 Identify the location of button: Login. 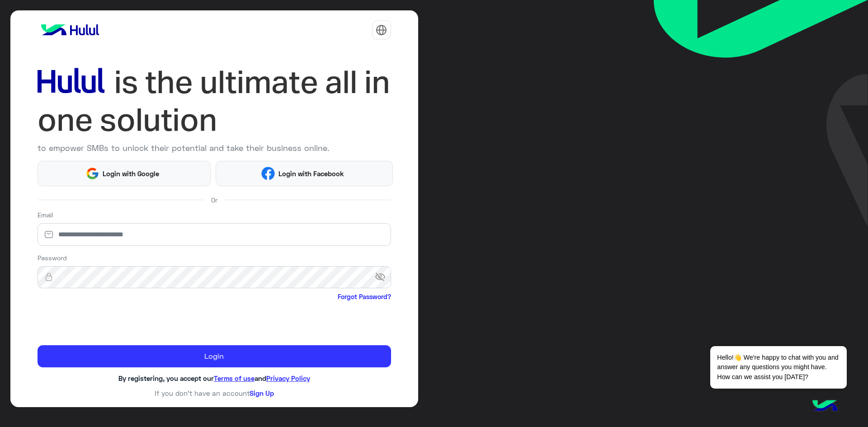
(214, 356).